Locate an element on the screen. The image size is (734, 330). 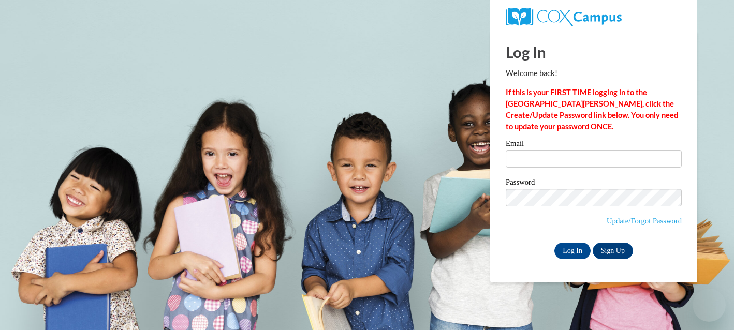
p: Welcome back! is located at coordinates (593, 73).